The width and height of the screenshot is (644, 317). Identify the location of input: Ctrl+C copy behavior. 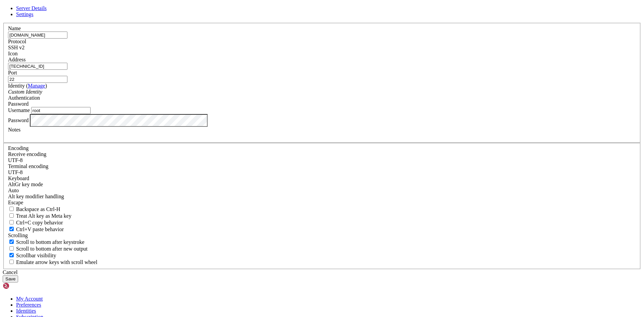
(11, 222).